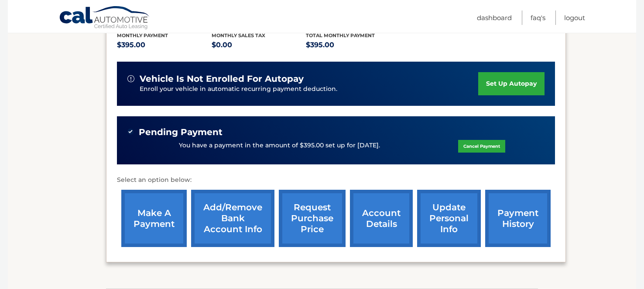 The width and height of the screenshot is (644, 289). Describe the element at coordinates (222, 78) in the screenshot. I see `span: vehicle is not enrolled for autopay` at that location.